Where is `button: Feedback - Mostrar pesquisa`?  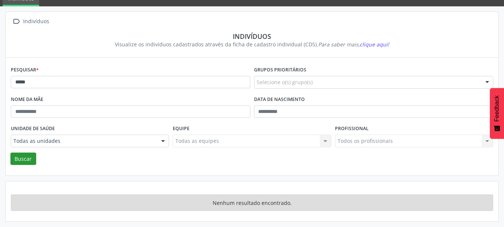 button: Feedback - Mostrar pesquisa is located at coordinates (497, 113).